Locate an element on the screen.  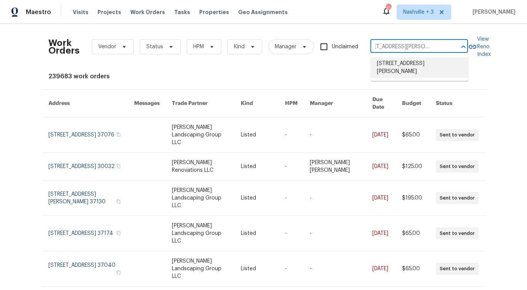
div: 203 is located at coordinates (388, 8).